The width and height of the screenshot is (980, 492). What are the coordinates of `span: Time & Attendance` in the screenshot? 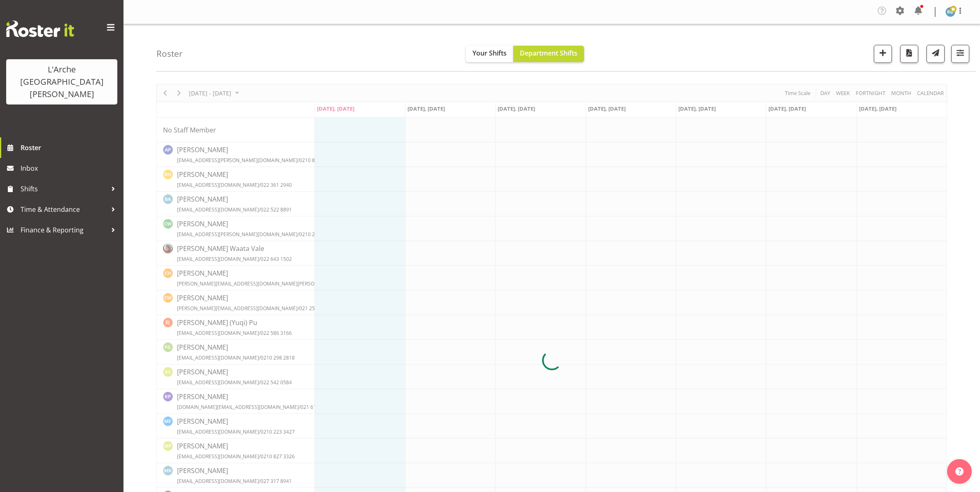 It's located at (64, 210).